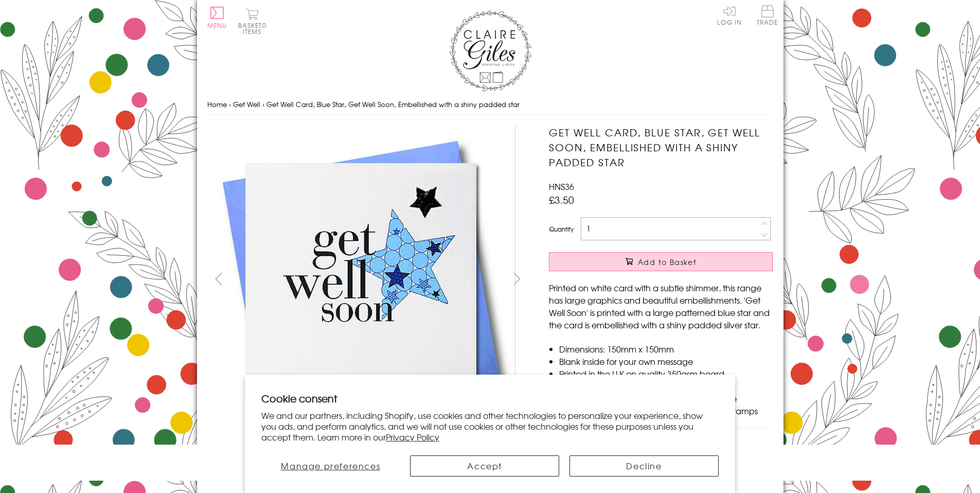 The image size is (980, 493). Describe the element at coordinates (413, 436) in the screenshot. I see `a: Privacy Policy` at that location.